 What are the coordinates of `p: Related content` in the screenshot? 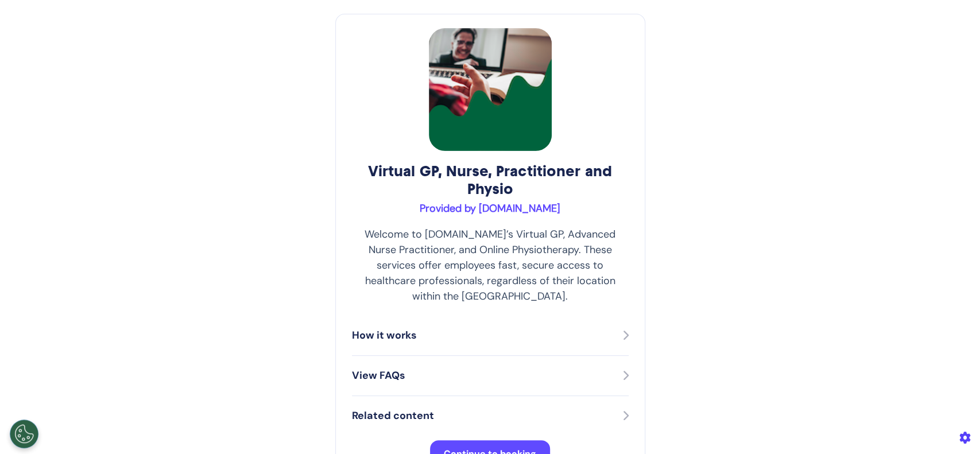 It's located at (393, 415).